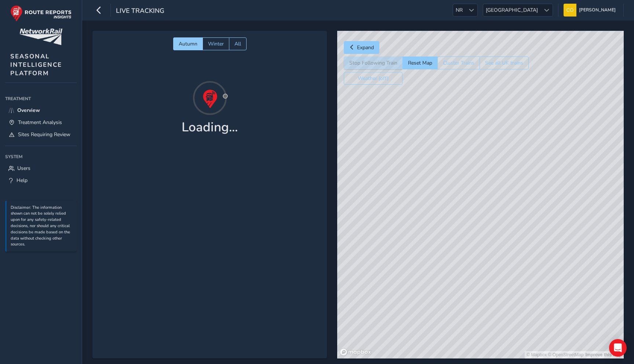 The width and height of the screenshot is (634, 364). What do you see at coordinates (41, 122) in the screenshot?
I see `a: Treatment Analysis` at bounding box center [41, 122].